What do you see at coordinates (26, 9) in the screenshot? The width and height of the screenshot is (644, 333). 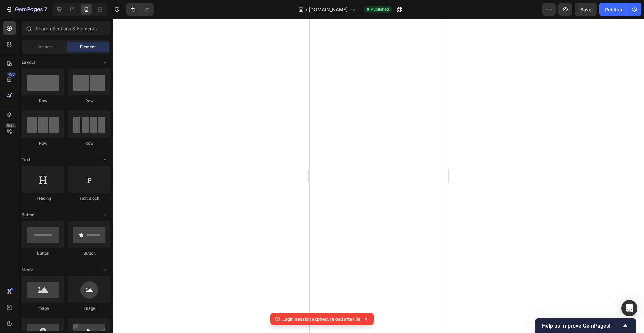 I see `button: 7` at bounding box center [26, 9].